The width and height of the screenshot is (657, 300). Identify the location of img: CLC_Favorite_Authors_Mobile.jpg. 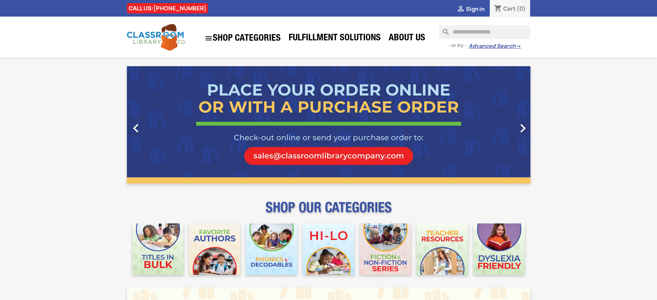
(214, 249).